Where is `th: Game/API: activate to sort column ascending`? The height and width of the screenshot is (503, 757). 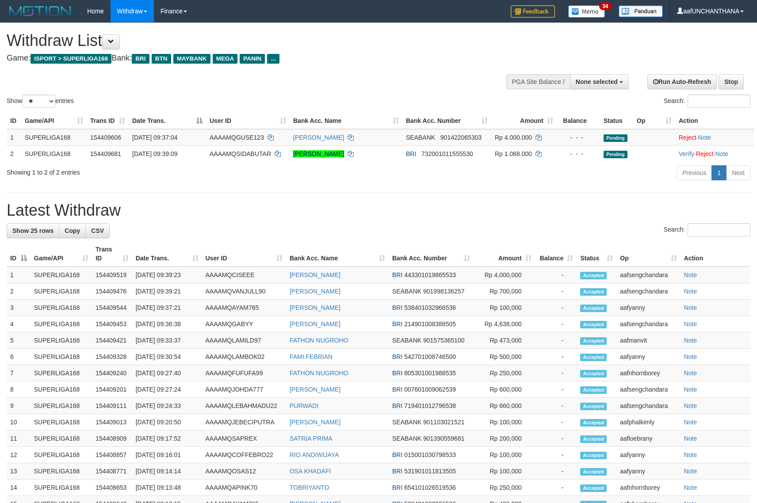
th: Game/API: activate to sort column ascending is located at coordinates (54, 121).